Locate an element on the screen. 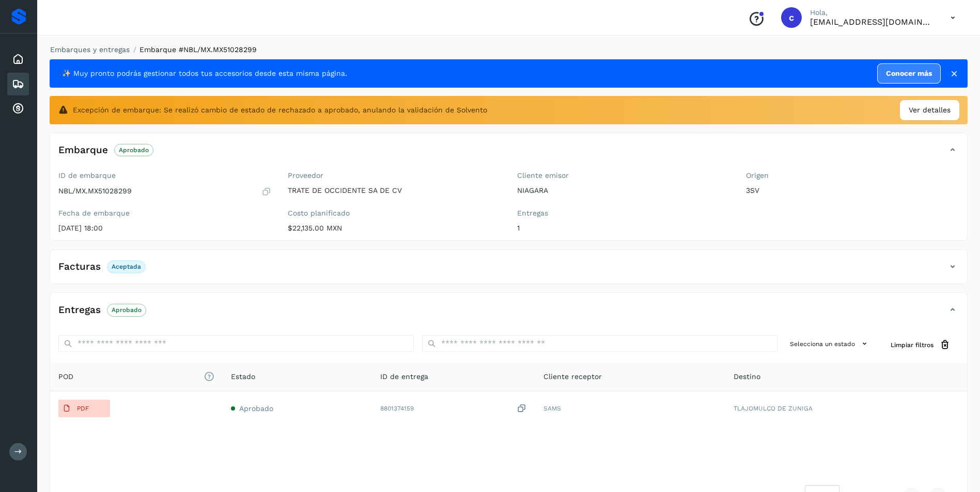 This screenshot has width=980, height=492. p: PDF is located at coordinates (82, 409).